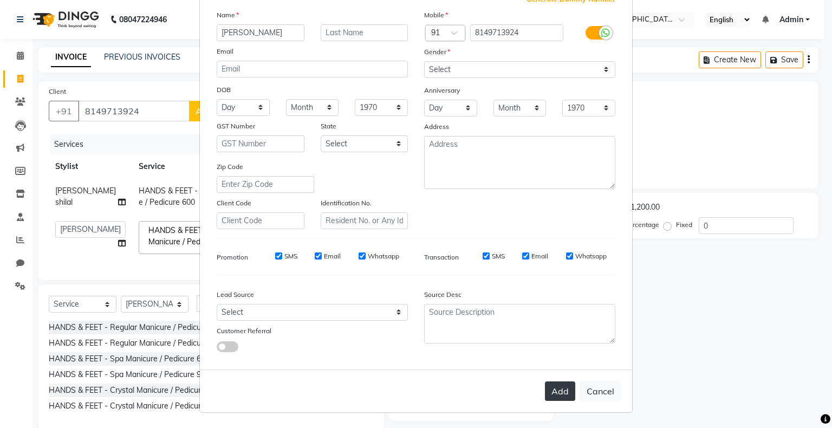 Image resolution: width=832 pixels, height=428 pixels. Describe the element at coordinates (365, 33) in the screenshot. I see `input: Last Name` at that location.